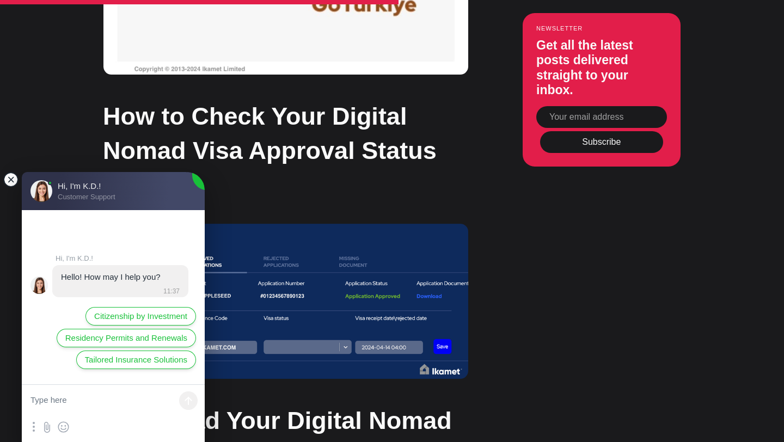 The height and width of the screenshot is (442, 784). I want to click on jdiv: 10.09.25 11:37:51, so click(120, 281).